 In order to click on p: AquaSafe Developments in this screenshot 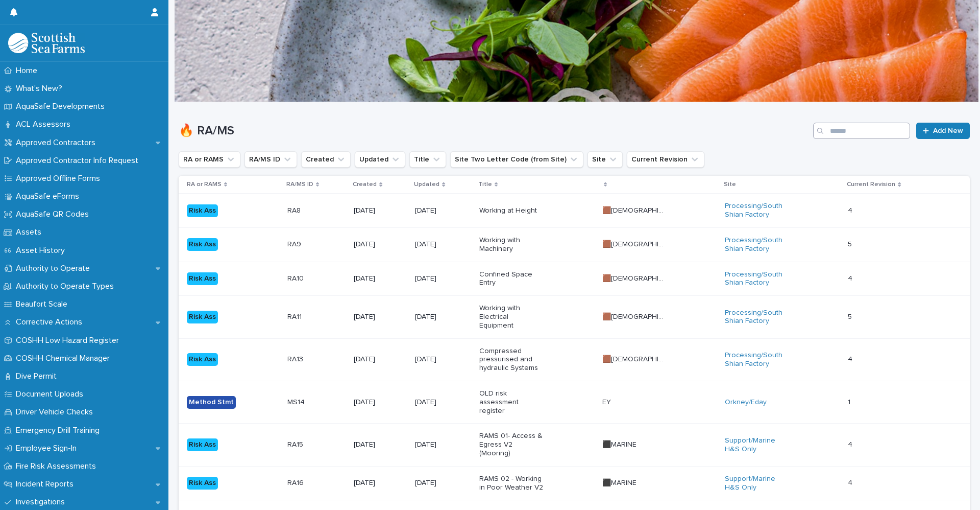, I will do `click(63, 106)`.